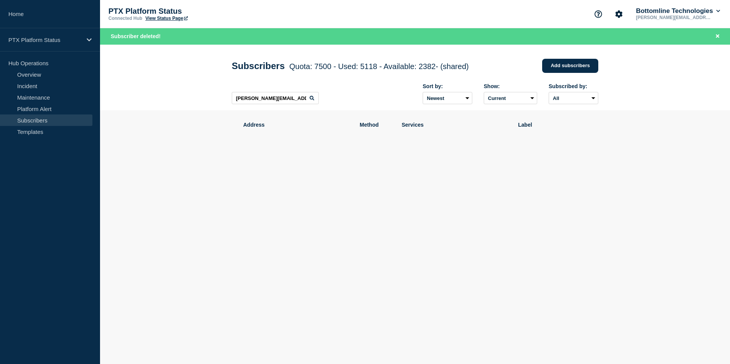  What do you see at coordinates (447, 98) in the screenshot?
I see `select: Sort by` at bounding box center [447, 98].